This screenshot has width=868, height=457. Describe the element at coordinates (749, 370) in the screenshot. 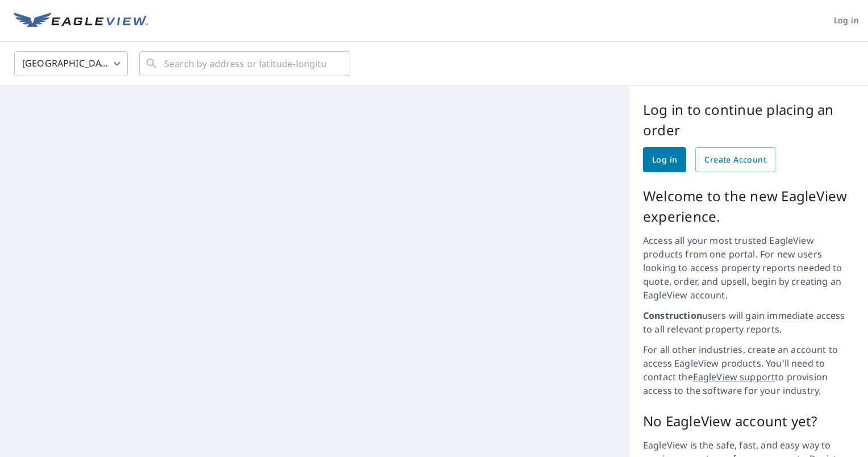

I see `p: For all other industries, create an account to access EagleView products. You'll need to contact ...` at that location.